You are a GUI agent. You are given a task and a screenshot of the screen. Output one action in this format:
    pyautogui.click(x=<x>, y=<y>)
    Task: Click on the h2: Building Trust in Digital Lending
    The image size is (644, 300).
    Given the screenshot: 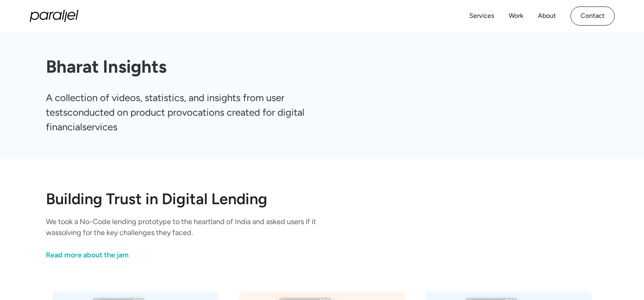 What is the action you would take?
    pyautogui.click(x=322, y=199)
    